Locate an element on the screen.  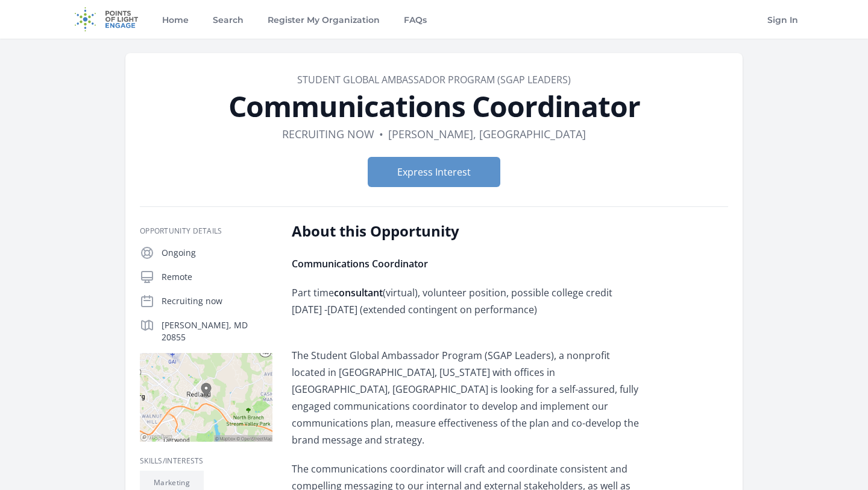
strong: Communications Coordinator is located at coordinates (360, 264).